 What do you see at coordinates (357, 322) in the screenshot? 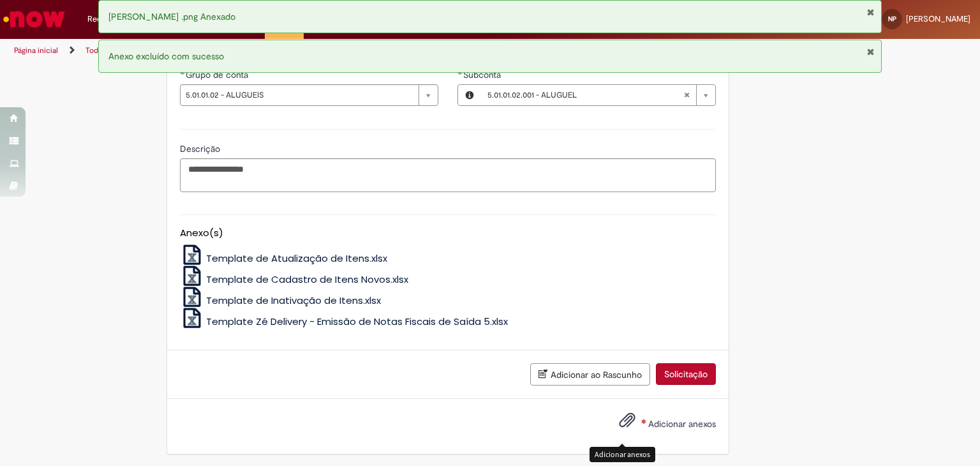
I see `span: Template Zé Delivery - Emissão de Notas Fiscais de Saída 5.xlsx` at bounding box center [357, 322].